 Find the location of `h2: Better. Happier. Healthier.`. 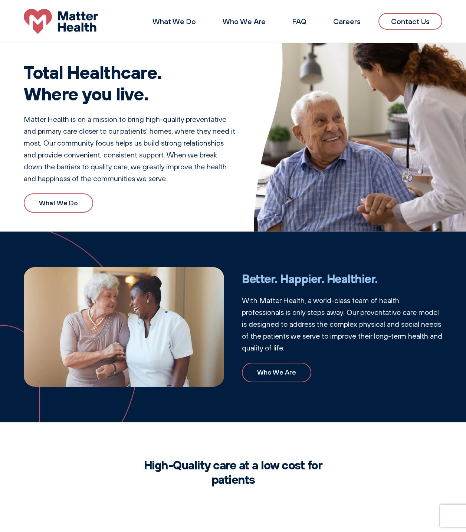

h2: Better. Happier. Healthier. is located at coordinates (342, 279).